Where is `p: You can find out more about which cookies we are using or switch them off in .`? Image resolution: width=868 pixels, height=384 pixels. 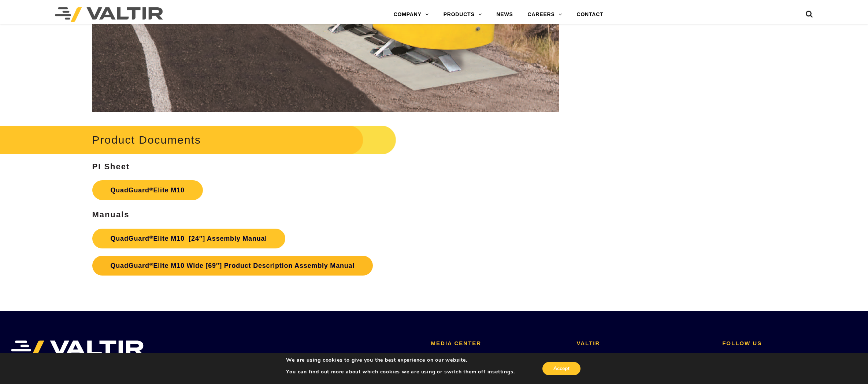
p: You can find out more about which cookies we are using or switch them off in . is located at coordinates (401, 372).